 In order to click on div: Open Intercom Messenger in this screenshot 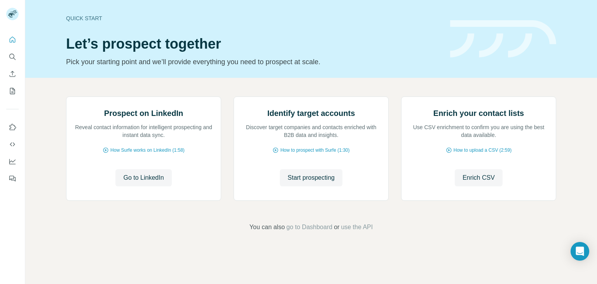, I will do `click(580, 251)`.